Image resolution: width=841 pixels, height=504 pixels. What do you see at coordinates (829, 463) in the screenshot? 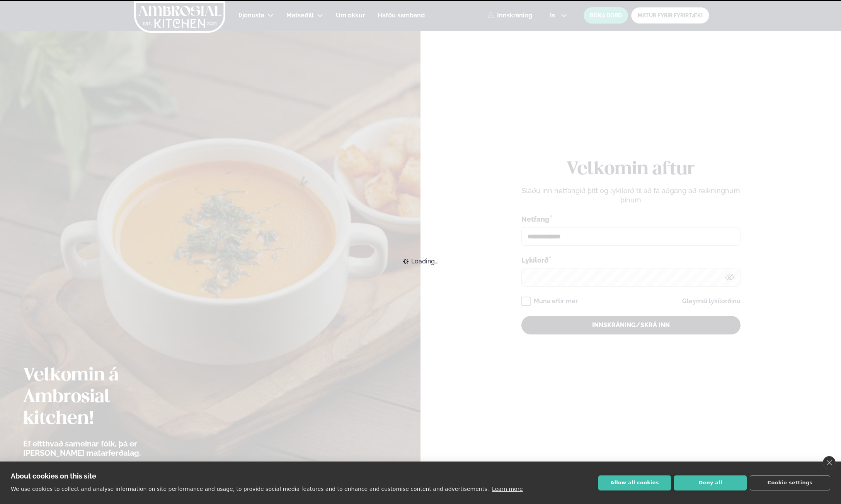
I see `a: close` at bounding box center [829, 463].